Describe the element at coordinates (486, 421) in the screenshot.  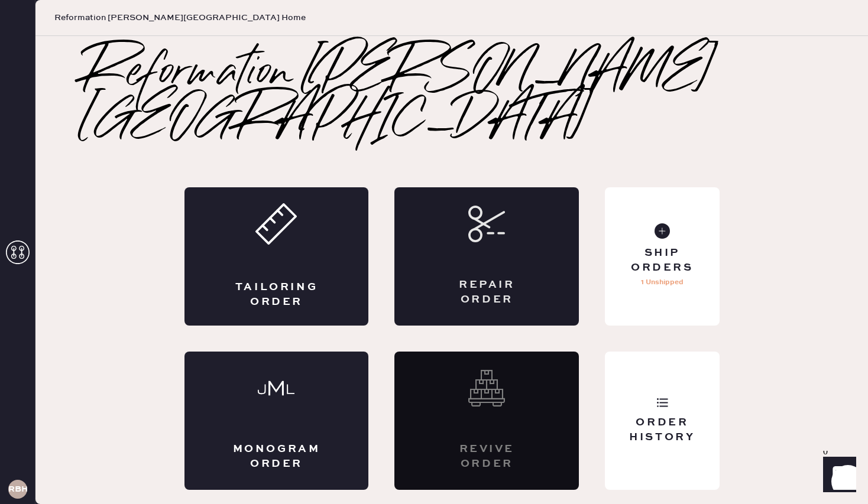
I see `div: Interested? Contact us at care@hemster.co` at that location.